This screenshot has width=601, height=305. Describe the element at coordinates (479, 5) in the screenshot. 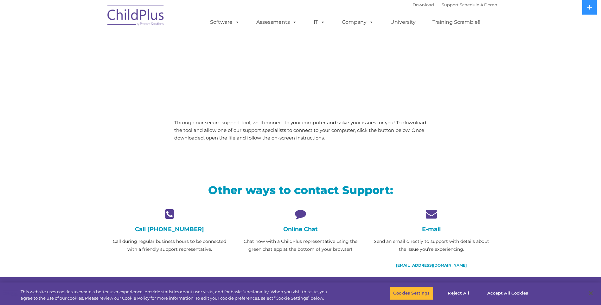

I see `a: Schedule A Demo` at that location.